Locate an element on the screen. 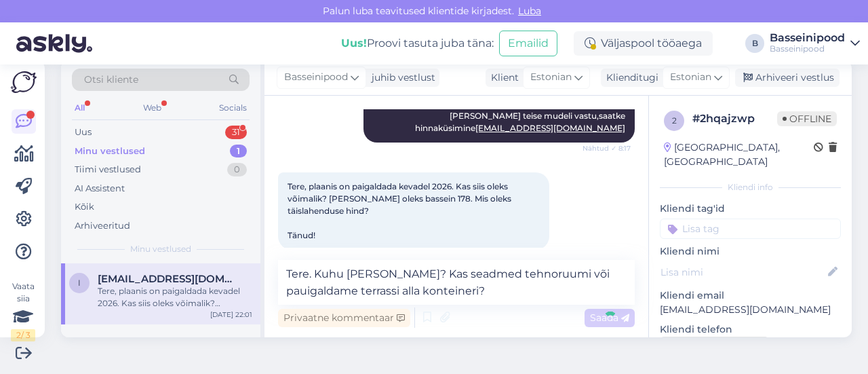 The height and width of the screenshot is (374, 868). div: juhib vestlust is located at coordinates (401, 77).